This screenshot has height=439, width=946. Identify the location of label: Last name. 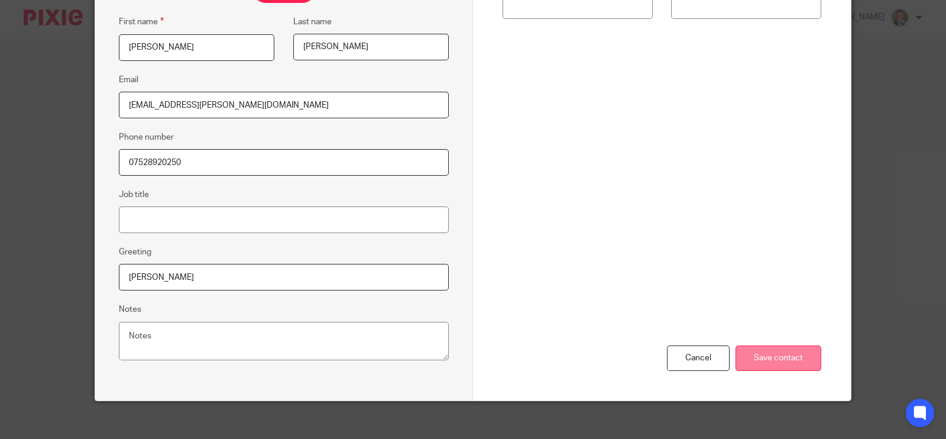
(312, 22).